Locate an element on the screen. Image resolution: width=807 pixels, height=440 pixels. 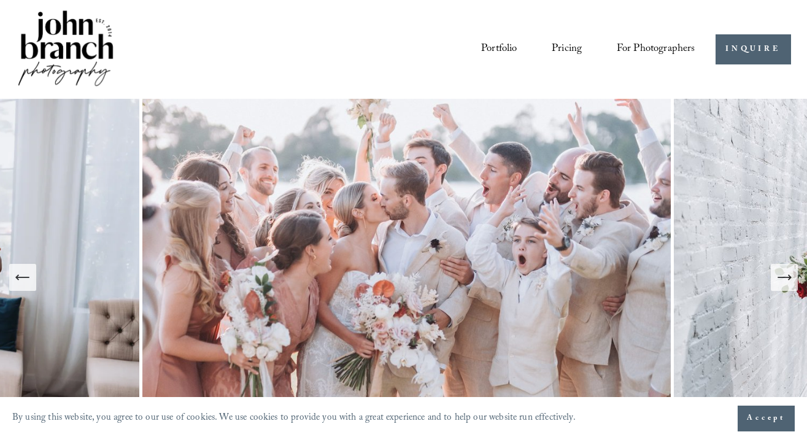
a: Portfolio is located at coordinates (499, 49).